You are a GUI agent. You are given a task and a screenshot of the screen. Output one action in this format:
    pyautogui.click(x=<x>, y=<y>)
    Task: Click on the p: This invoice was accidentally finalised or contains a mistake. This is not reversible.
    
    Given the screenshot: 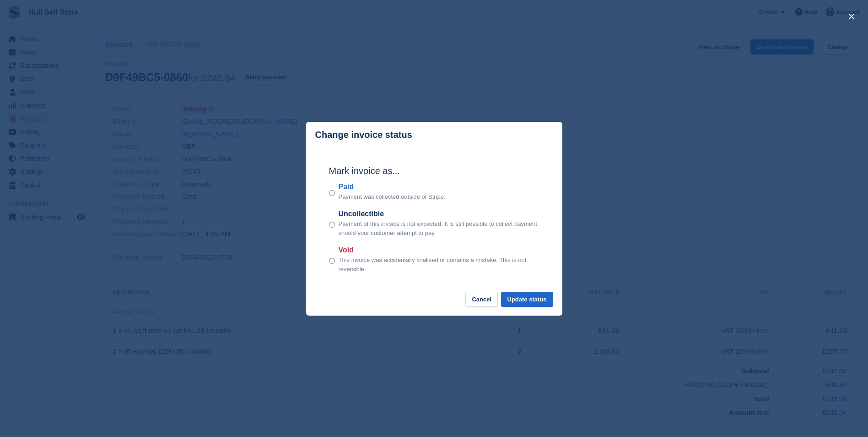 What is the action you would take?
    pyautogui.click(x=439, y=264)
    